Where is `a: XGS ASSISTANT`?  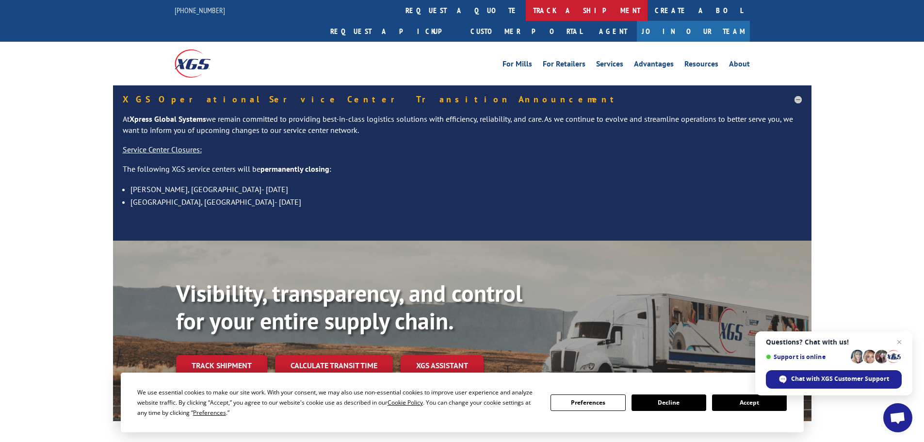 a: XGS ASSISTANT is located at coordinates (442, 365).